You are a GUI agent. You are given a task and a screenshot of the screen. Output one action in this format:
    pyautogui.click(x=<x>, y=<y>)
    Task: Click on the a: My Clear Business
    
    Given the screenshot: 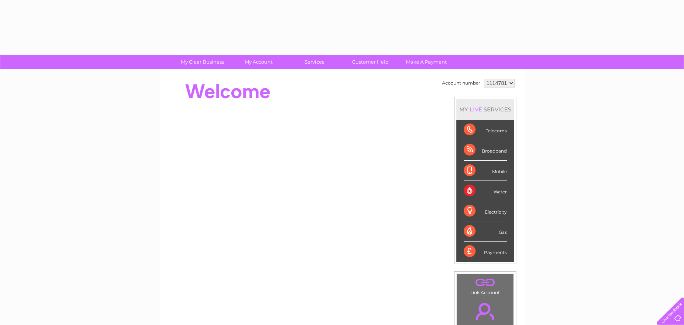 What is the action you would take?
    pyautogui.click(x=202, y=62)
    